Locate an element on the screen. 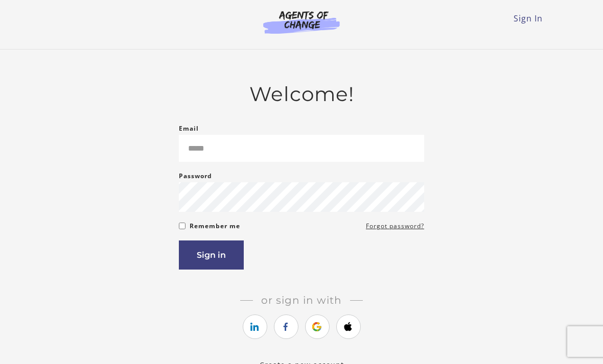  button: Sign in is located at coordinates (211, 255).